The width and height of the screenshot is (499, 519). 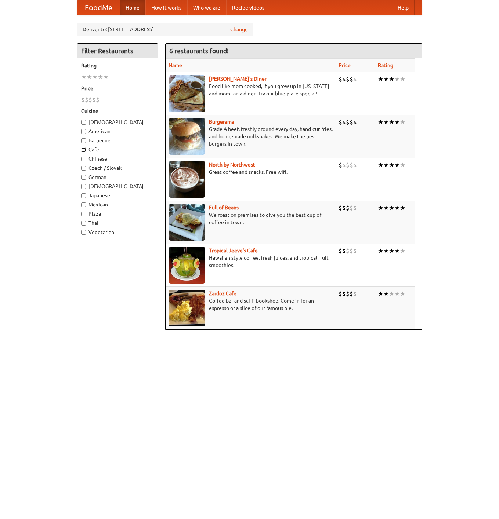 I want to click on a: Burgerama, so click(x=221, y=122).